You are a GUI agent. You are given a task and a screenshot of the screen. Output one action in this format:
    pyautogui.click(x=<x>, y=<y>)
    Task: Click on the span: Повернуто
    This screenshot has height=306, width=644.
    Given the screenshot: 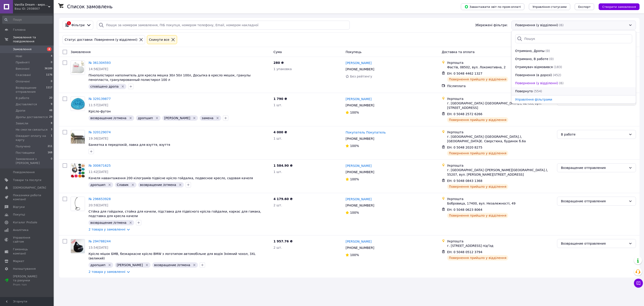 What is the action you would take?
    pyautogui.click(x=524, y=91)
    